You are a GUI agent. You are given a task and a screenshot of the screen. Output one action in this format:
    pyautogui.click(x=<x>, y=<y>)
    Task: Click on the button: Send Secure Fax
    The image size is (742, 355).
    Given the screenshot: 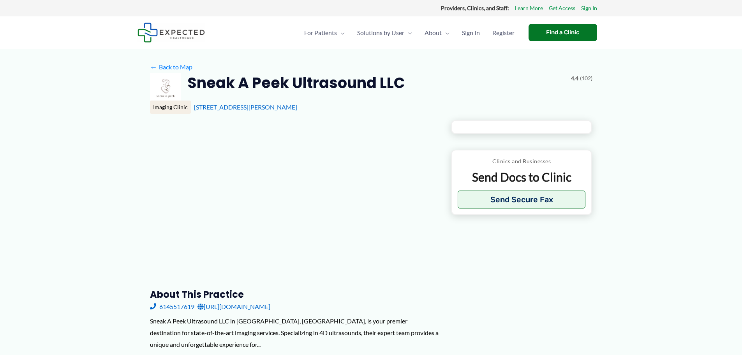 What is the action you would take?
    pyautogui.click(x=522, y=199)
    